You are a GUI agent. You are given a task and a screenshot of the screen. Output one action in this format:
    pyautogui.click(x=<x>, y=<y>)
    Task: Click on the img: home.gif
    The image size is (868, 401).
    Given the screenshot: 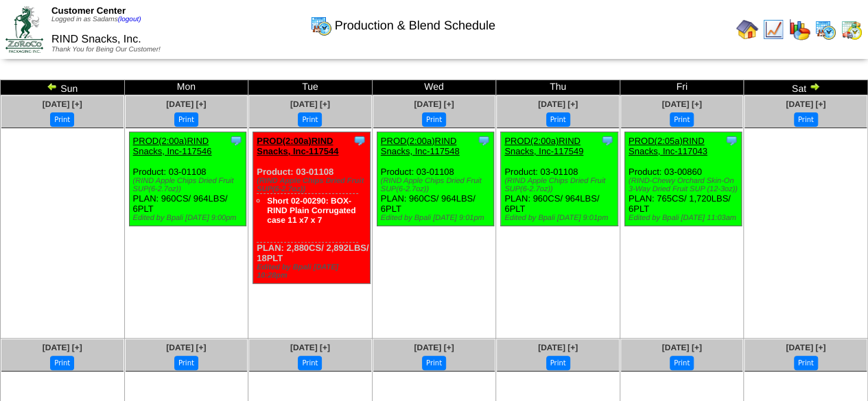 What is the action you would take?
    pyautogui.click(x=748, y=29)
    